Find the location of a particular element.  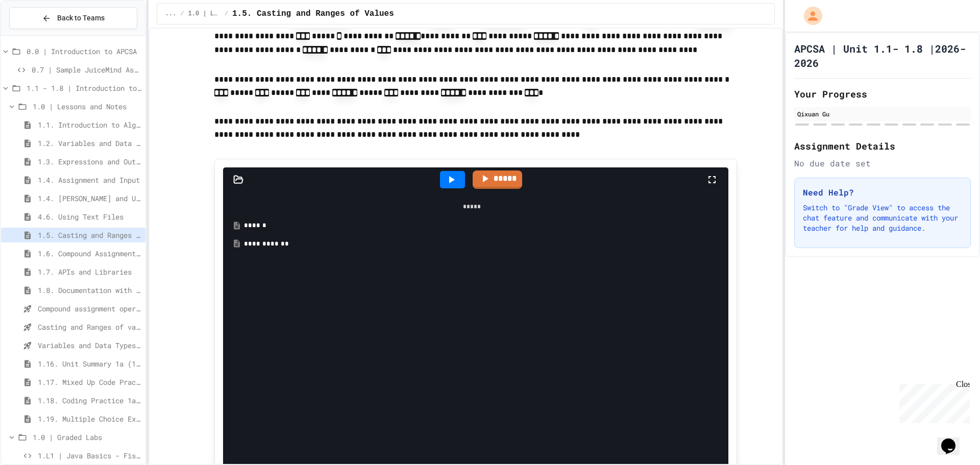

span: 1.6. Compound Assignment Operators is located at coordinates (89, 253).